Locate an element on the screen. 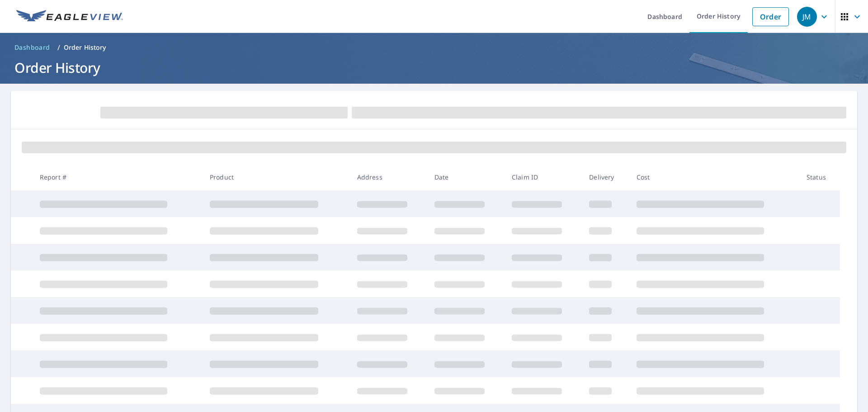  nav: breadcrumb is located at coordinates (434, 47).